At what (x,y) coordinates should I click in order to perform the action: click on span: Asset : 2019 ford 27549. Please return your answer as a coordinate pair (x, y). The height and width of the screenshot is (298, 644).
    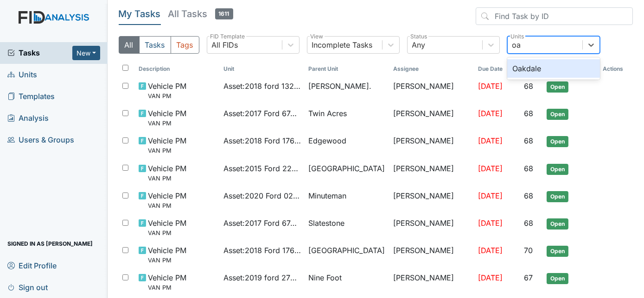
    Looking at the image, I should click on (262, 278).